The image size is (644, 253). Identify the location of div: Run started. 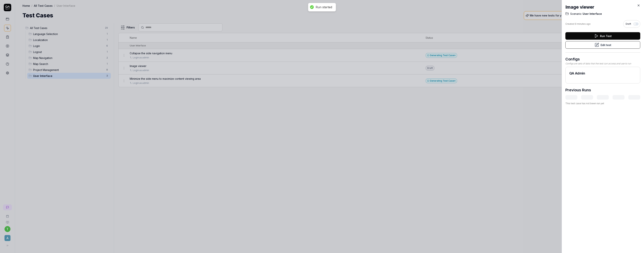
(324, 7).